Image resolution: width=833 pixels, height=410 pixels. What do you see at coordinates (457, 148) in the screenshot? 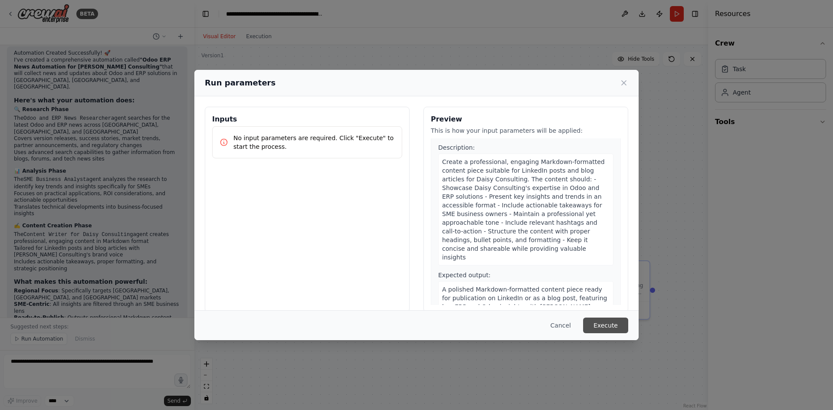
I see `span: Description:` at bounding box center [457, 148].